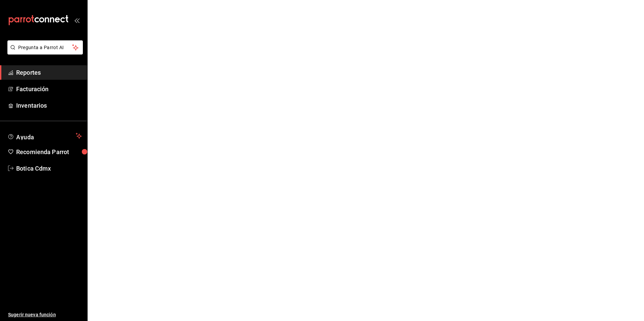 The width and height of the screenshot is (644, 321). Describe the element at coordinates (28, 73) in the screenshot. I see `font: Reportes` at that location.